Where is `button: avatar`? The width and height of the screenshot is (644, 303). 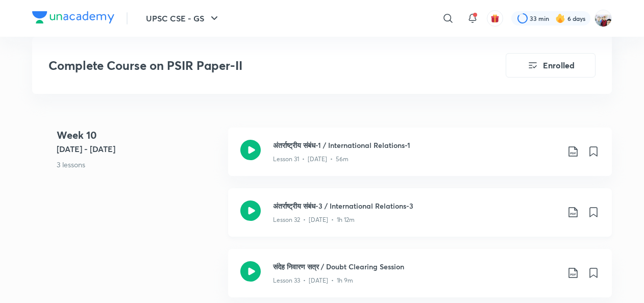
button: avatar is located at coordinates (495, 18).